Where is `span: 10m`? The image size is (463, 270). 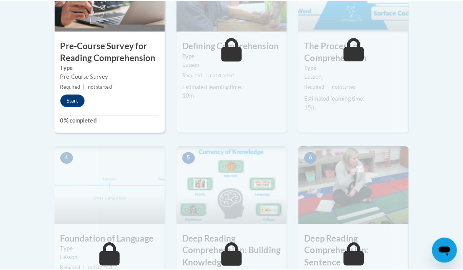
span: 10m is located at coordinates (186, 93).